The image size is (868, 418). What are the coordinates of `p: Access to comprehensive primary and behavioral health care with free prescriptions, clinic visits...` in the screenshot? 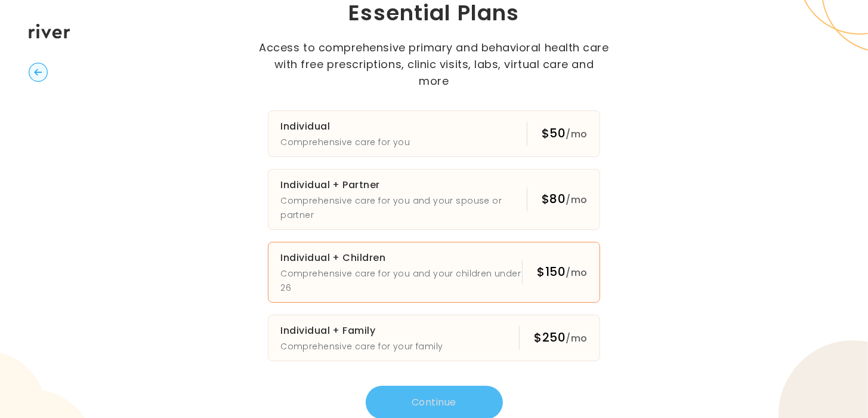 It's located at (435, 64).